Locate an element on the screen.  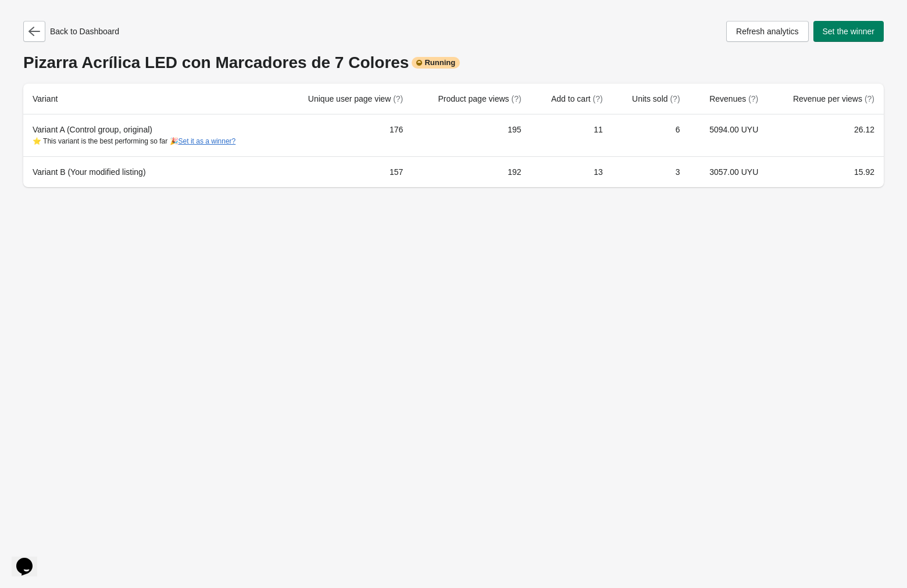
button: Set it as a winner? is located at coordinates (207, 141).